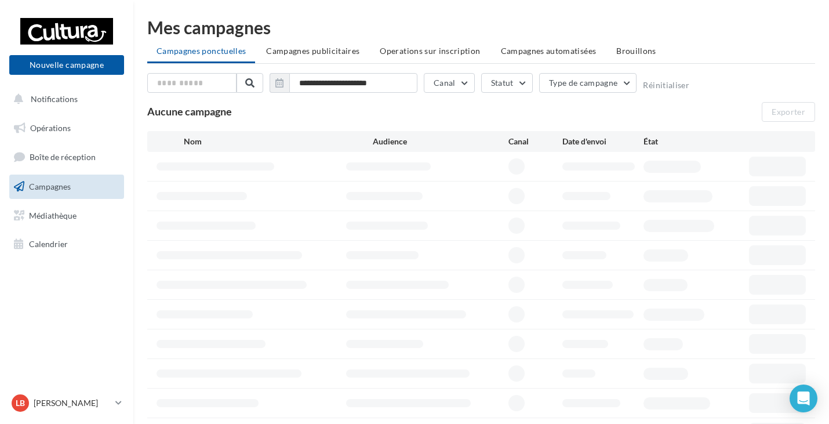 The image size is (829, 424). What do you see at coordinates (63, 157) in the screenshot?
I see `span: Boîte de réception` at bounding box center [63, 157].